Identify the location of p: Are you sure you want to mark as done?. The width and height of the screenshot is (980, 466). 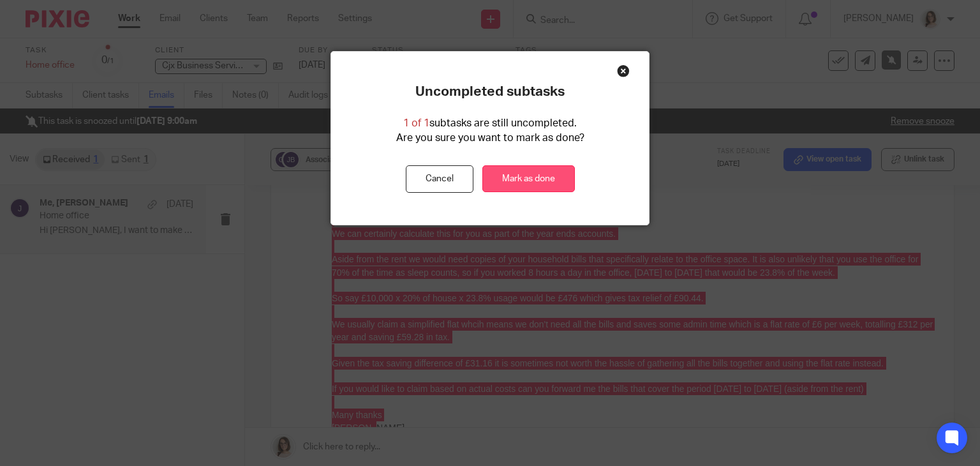
(490, 138).